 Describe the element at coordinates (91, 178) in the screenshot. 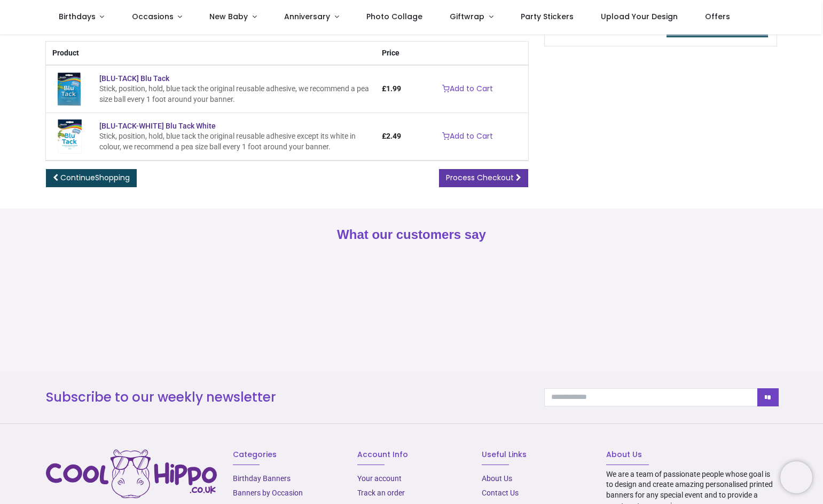

I see `a: ContinueShopping` at that location.